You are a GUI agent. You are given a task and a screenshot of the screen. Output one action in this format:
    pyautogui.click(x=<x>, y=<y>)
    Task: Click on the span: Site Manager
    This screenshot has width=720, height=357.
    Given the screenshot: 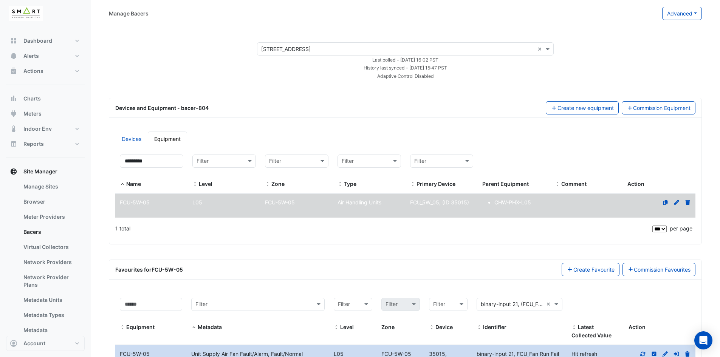 What is the action you would take?
    pyautogui.click(x=40, y=172)
    